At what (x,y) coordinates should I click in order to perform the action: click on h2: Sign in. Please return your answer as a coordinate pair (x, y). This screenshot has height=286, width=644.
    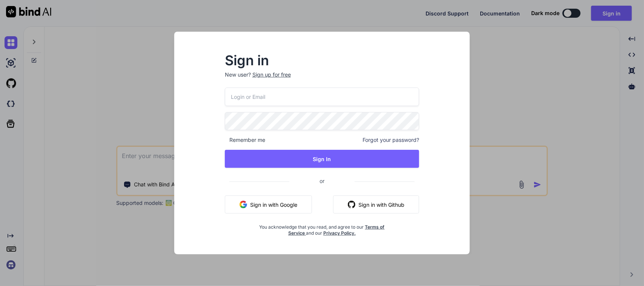
    Looking at the image, I should click on (322, 60).